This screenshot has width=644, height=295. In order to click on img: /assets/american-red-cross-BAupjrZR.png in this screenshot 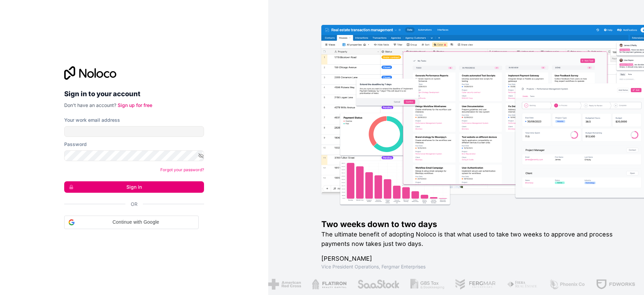, I will do `click(284, 284)`.